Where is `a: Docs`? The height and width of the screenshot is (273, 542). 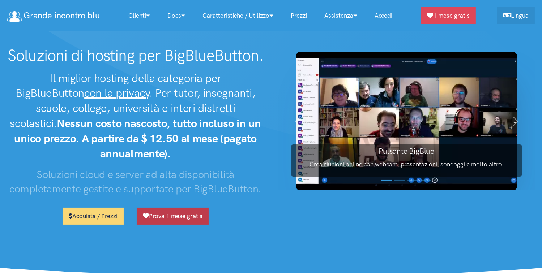 a: Docs is located at coordinates (176, 16).